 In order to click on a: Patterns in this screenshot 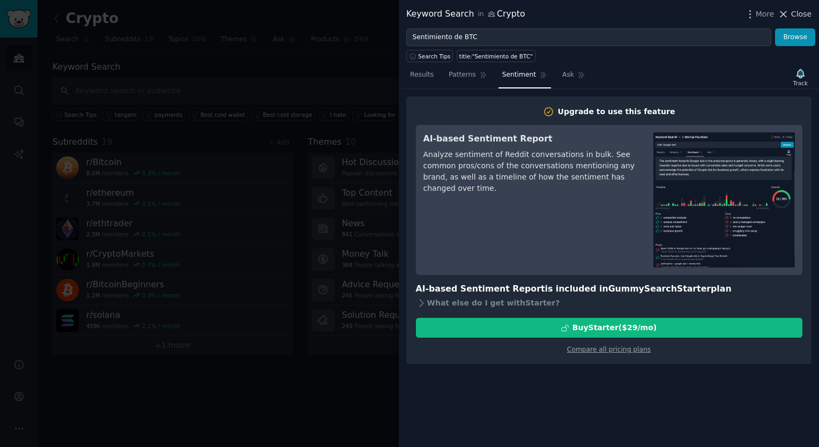, I will do `click(467, 77)`.